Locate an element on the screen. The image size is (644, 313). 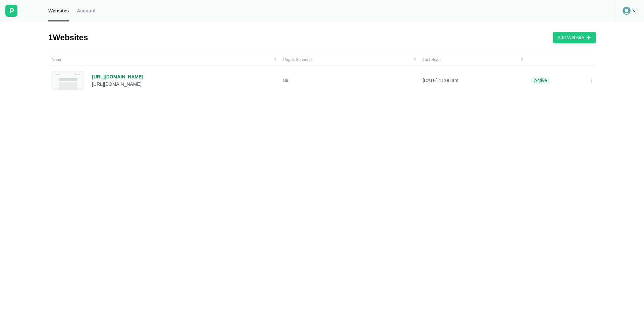
p: 89 is located at coordinates (349, 80).